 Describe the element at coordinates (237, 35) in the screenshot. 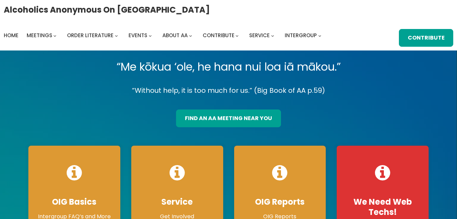

I see `button: Contribute submenu` at that location.